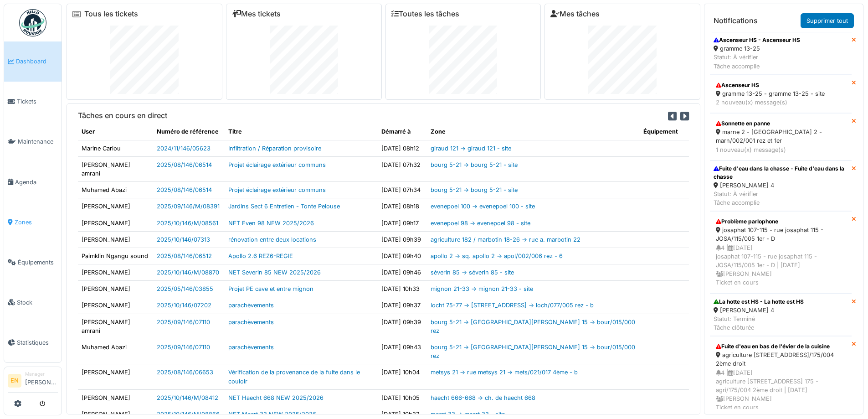 This screenshot has height=419, width=868. What do you see at coordinates (184, 190) in the screenshot?
I see `a: 2025/08/146/06514` at bounding box center [184, 190].